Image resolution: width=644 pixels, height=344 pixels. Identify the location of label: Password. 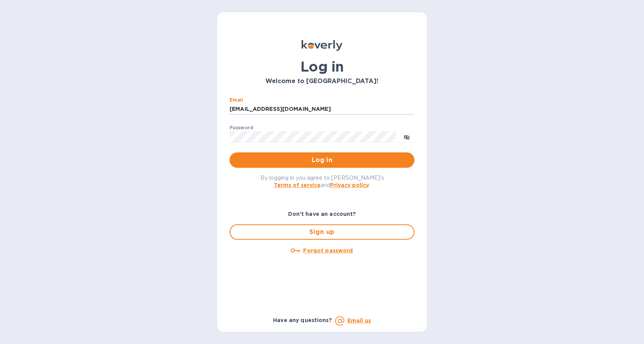
(241, 128).